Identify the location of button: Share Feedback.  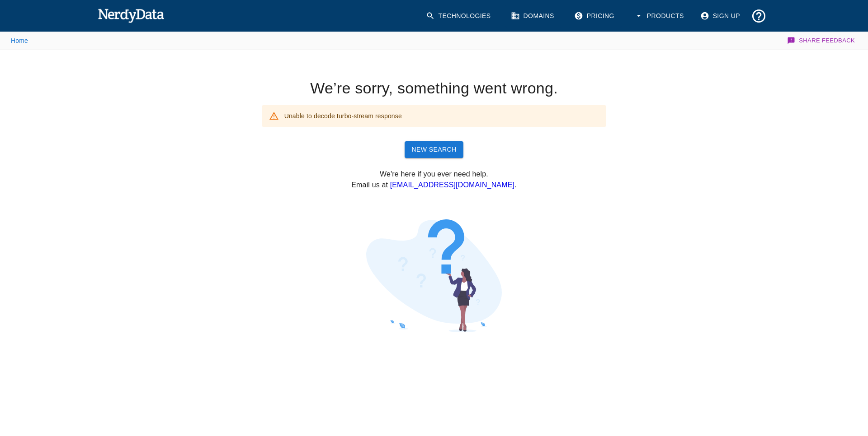
(821, 41).